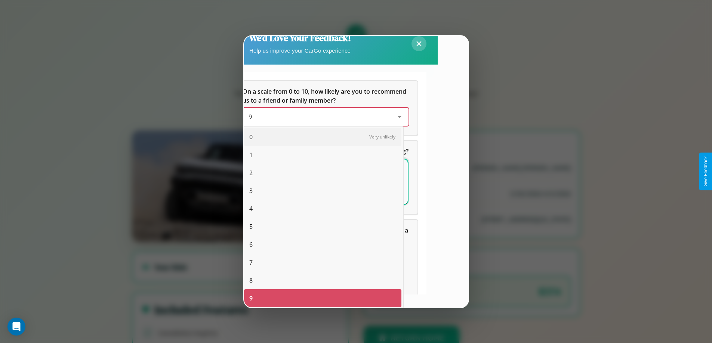 The width and height of the screenshot is (712, 343). What do you see at coordinates (251, 137) in the screenshot?
I see `span: 0` at bounding box center [251, 137].